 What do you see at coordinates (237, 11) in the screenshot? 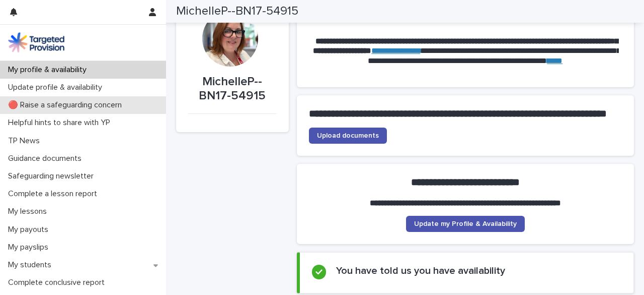
I see `h2: MichelleP--BN17-54915` at bounding box center [237, 11].